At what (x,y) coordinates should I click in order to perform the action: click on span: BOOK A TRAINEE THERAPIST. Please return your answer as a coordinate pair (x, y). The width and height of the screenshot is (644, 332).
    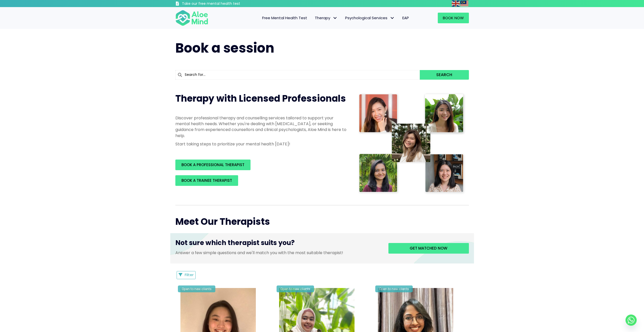
    Looking at the image, I should click on (207, 180).